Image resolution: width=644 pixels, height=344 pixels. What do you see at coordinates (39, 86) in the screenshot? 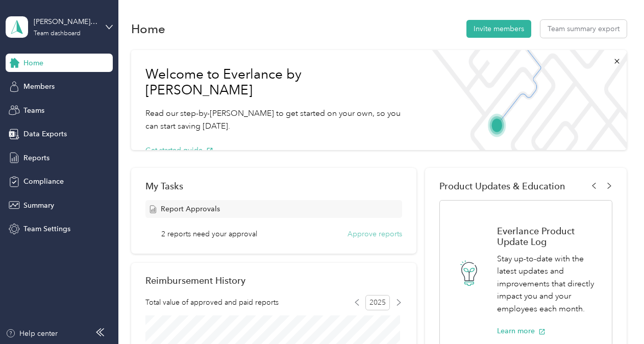
I see `span: Members` at bounding box center [39, 86].